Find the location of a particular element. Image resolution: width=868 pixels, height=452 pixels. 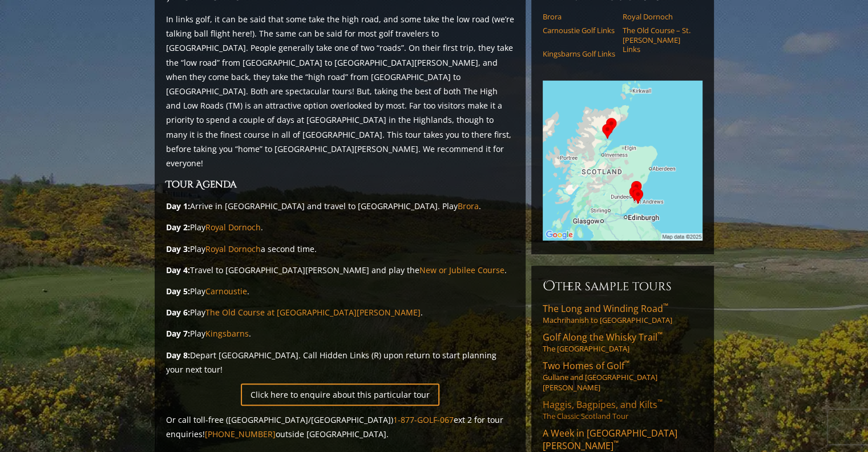

a: Kingsbarns Golf Links is located at coordinates (579, 54).